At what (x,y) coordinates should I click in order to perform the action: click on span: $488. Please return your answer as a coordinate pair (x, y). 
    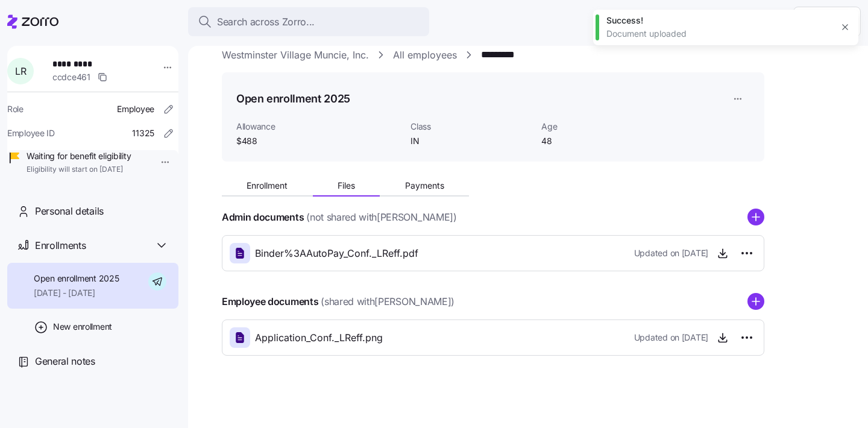
    Looking at the image, I should click on (318, 141).